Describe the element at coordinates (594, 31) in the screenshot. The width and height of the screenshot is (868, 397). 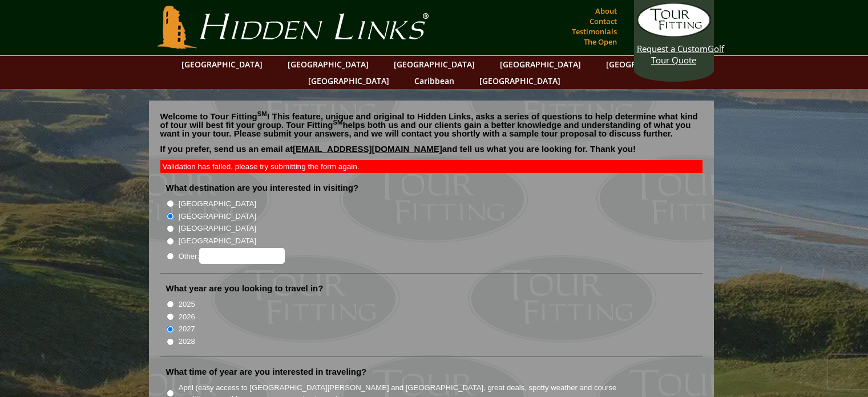
I see `a: Testimonials` at that location.